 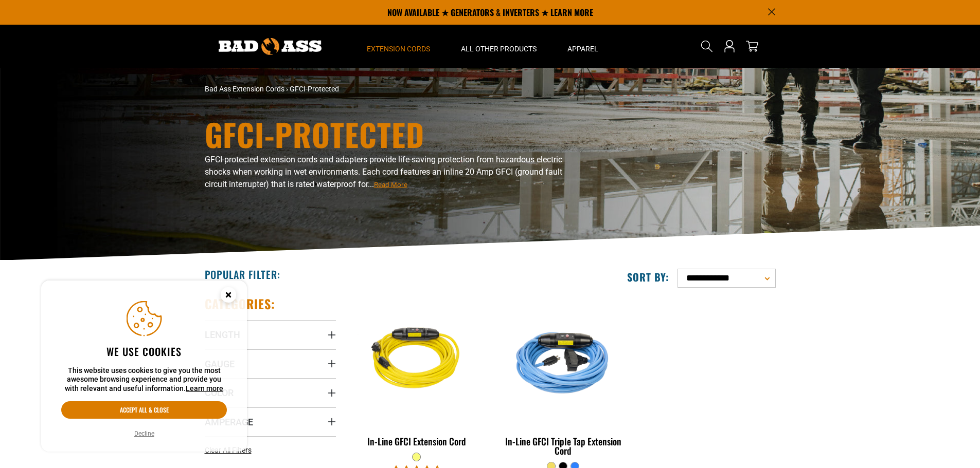 I want to click on a: Yellow In-Line GFCI Extension Cord, so click(x=417, y=374).